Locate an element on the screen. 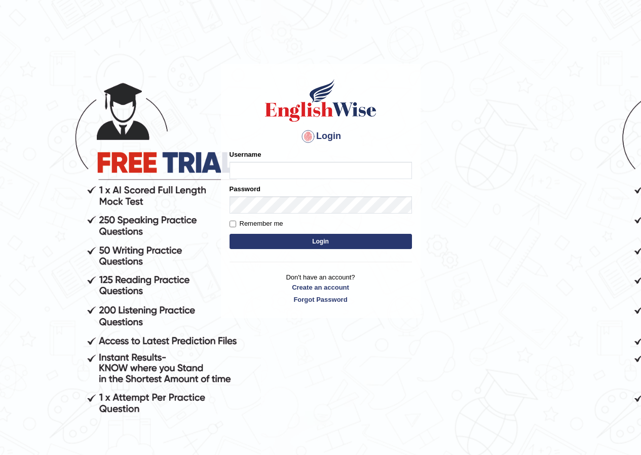 The width and height of the screenshot is (641, 455). img: Logo of English Wise sign in for intelligent practice with AI is located at coordinates (321, 100).